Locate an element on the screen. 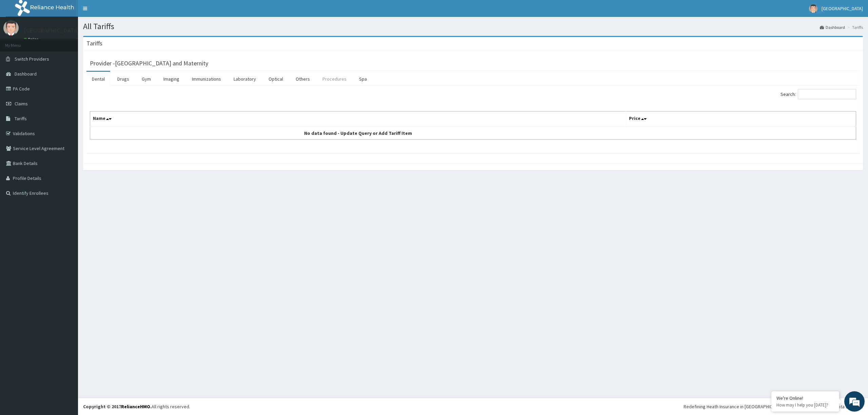 Image resolution: width=868 pixels, height=415 pixels. th: Price is located at coordinates (741, 119).